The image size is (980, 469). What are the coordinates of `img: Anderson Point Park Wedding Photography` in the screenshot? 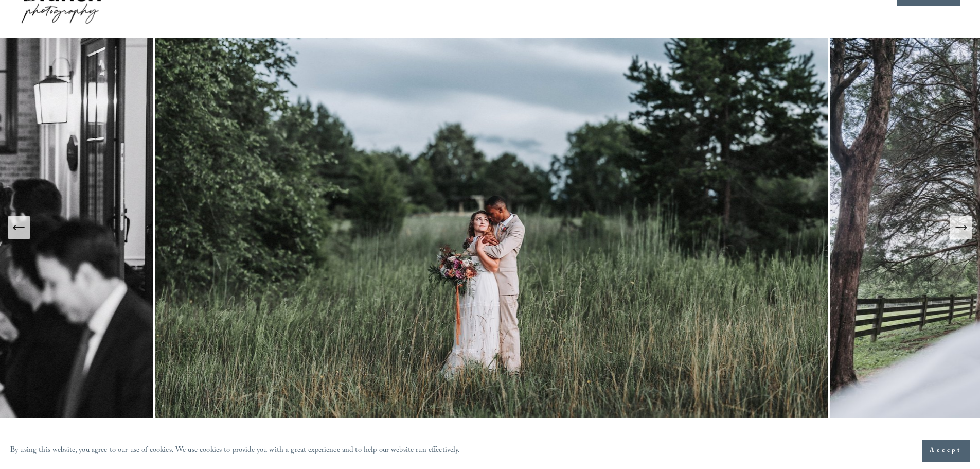 It's located at (493, 228).